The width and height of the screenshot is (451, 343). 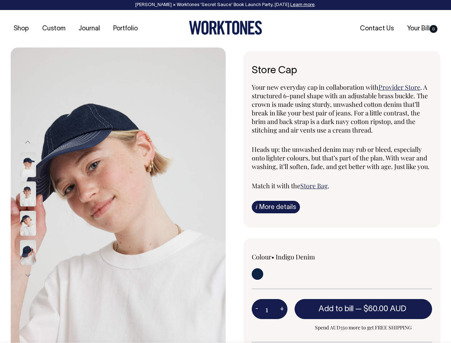 What do you see at coordinates (399, 87) in the screenshot?
I see `a: Provider Store` at bounding box center [399, 87].